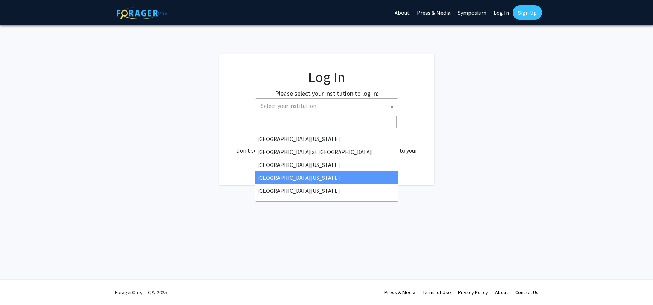  What do you see at coordinates (142, 13) in the screenshot?
I see `img: ForagerOne Logo` at bounding box center [142, 13].